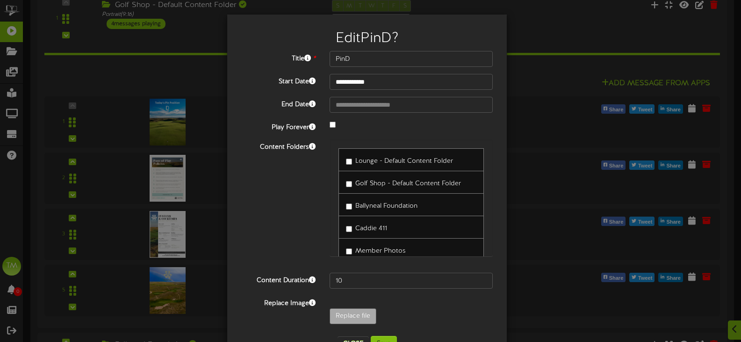 The image size is (741, 342). What do you see at coordinates (349, 206) in the screenshot?
I see `input: Ballyneal Foundation` at bounding box center [349, 206].